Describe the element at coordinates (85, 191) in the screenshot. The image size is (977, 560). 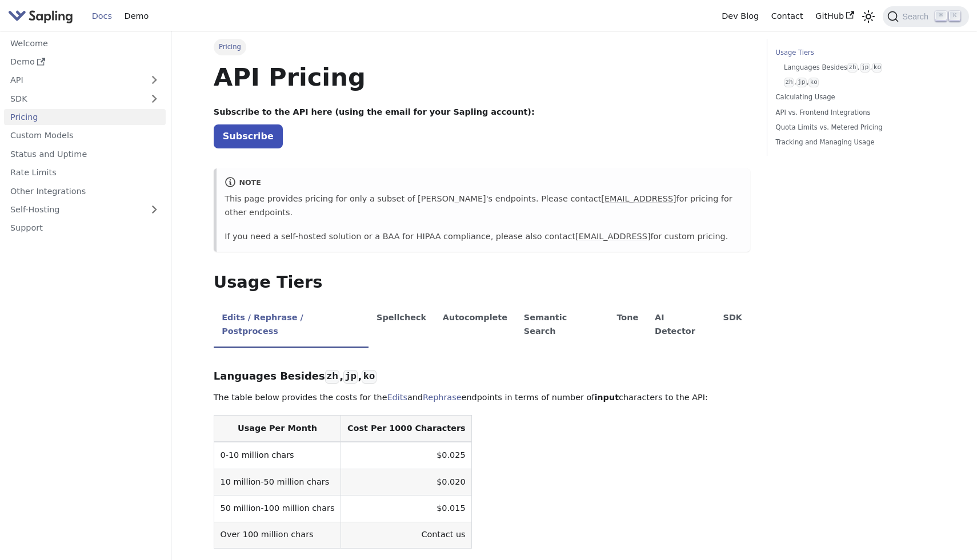
I see `a: Other Integrations` at that location.